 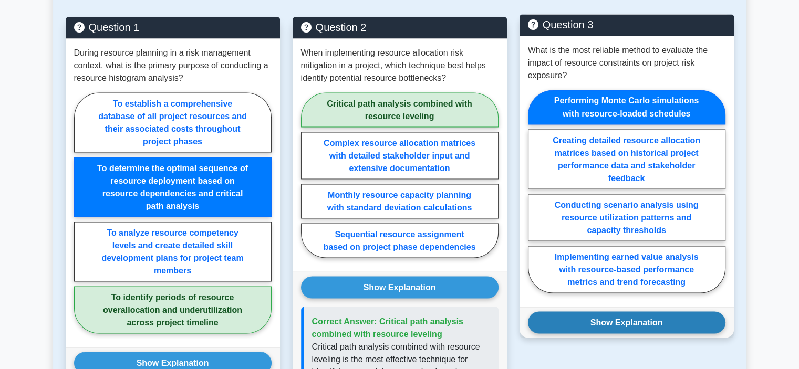 I want to click on label: To establish a comprehensive database of all project resources and their associated costs through..., so click(x=173, y=122).